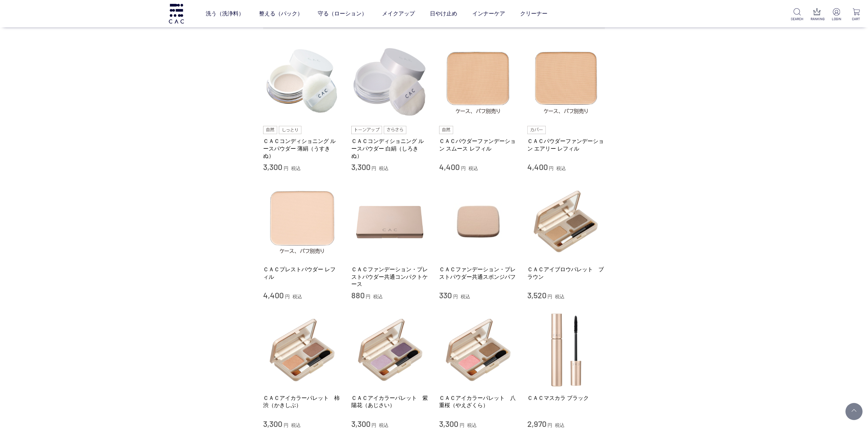 The image size is (868, 431). I want to click on img: ＣＡＣアイカラーパレット 柿渋（かきしぶ）, so click(302, 350).